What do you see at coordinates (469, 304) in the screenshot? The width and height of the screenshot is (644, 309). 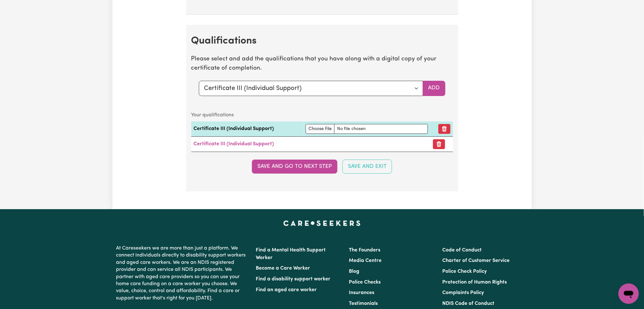 I see `a: NDIS Code of Conduct` at bounding box center [469, 304].